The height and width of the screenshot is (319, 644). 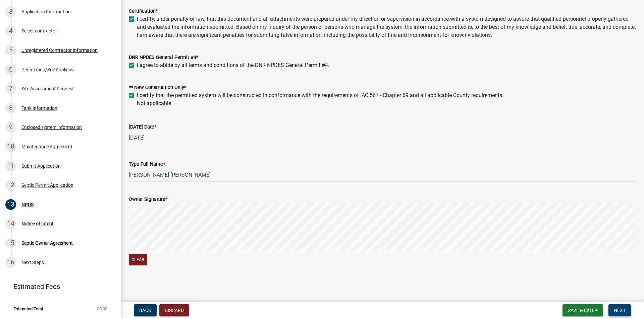 What do you see at coordinates (11, 204) in the screenshot?
I see `div: 13` at bounding box center [11, 204].